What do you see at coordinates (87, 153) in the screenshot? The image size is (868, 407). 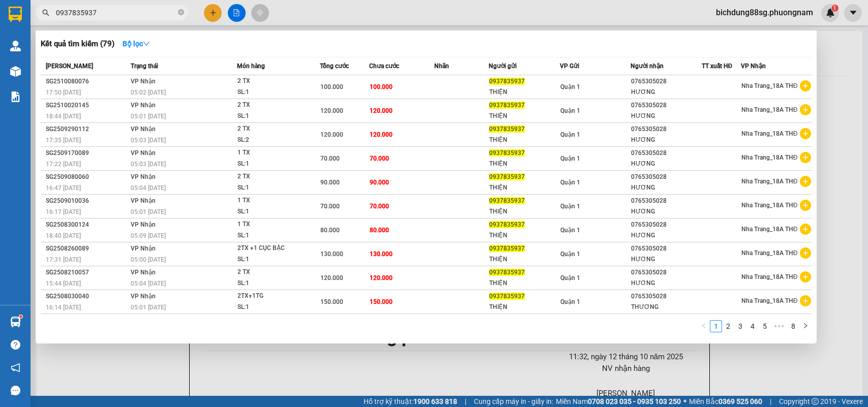 I see `div: SG2509170089` at bounding box center [87, 153].